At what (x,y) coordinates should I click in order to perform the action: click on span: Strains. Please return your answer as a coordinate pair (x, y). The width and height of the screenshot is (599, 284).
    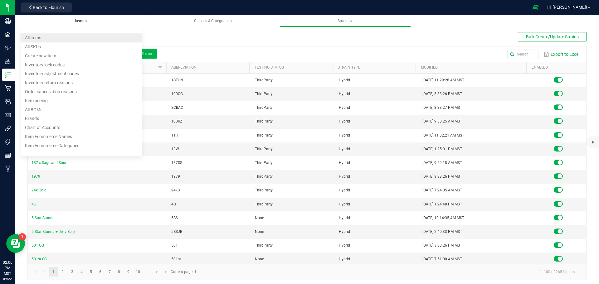
    Looking at the image, I should click on (345, 21).